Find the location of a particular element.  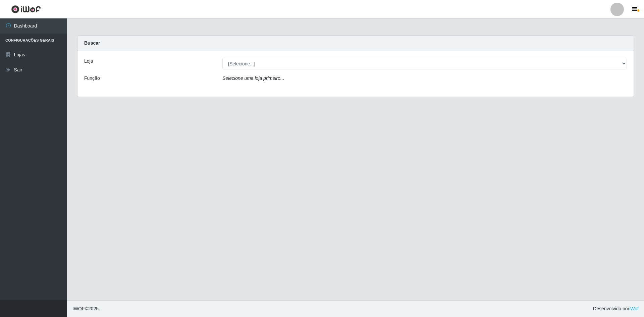

span: Desenvolvido por is located at coordinates (616, 308).